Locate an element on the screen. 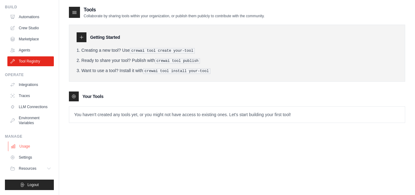 This screenshot has width=415, height=195. div: Build is located at coordinates (29, 7).